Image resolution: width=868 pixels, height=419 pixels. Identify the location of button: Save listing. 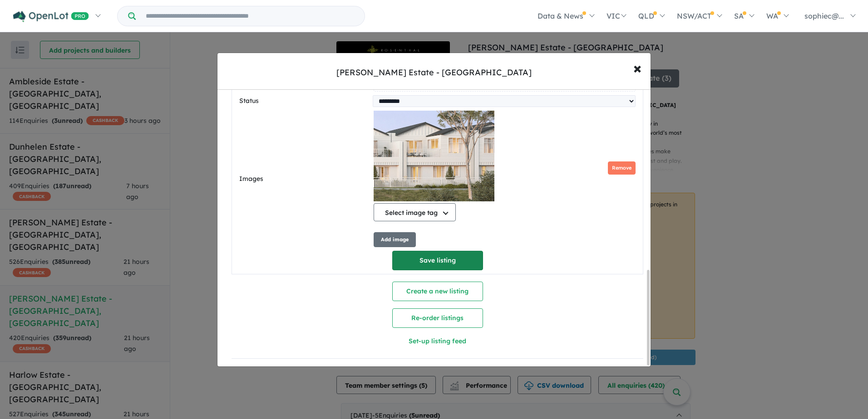
(437, 260).